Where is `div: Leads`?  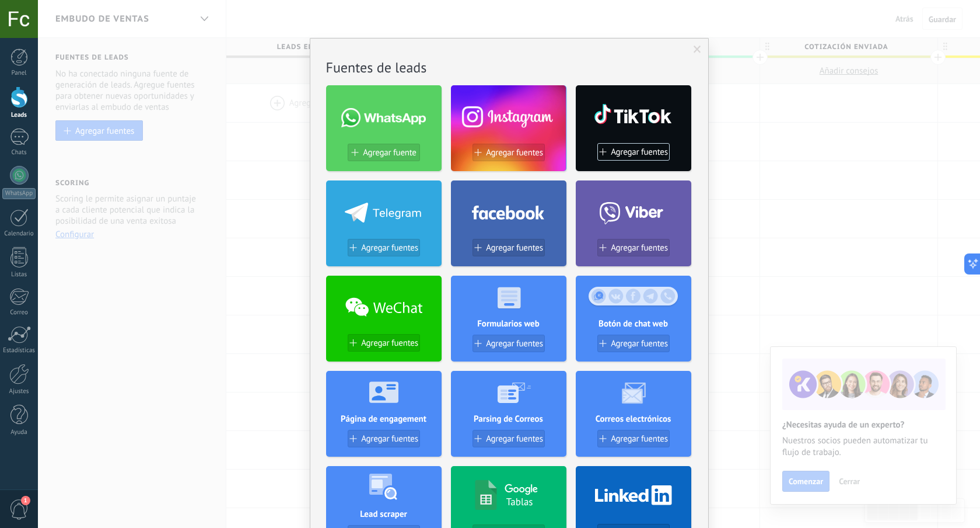
div: Leads is located at coordinates (19, 115).